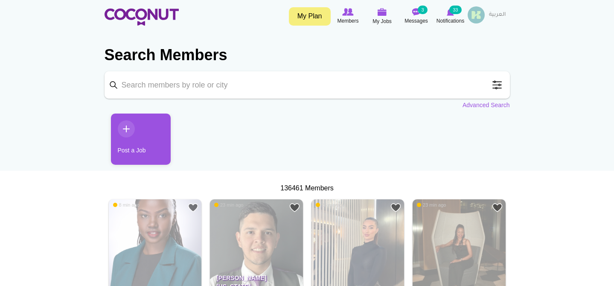 This screenshot has width=614, height=286. What do you see at coordinates (382, 12) in the screenshot?
I see `img: My Jobs` at bounding box center [382, 12].